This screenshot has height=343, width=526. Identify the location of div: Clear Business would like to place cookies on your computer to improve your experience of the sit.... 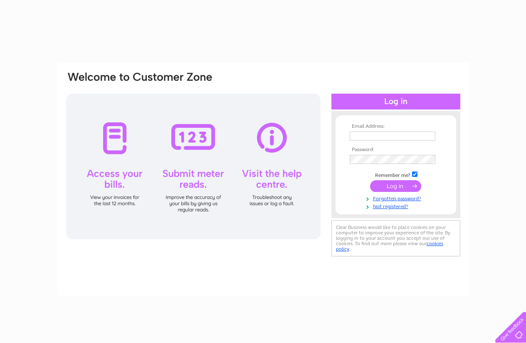
(396, 238).